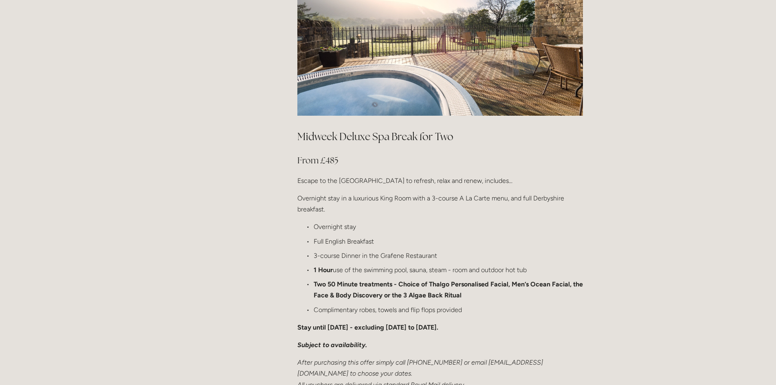  What do you see at coordinates (323, 270) in the screenshot?
I see `strong: 1 Hour` at bounding box center [323, 270].